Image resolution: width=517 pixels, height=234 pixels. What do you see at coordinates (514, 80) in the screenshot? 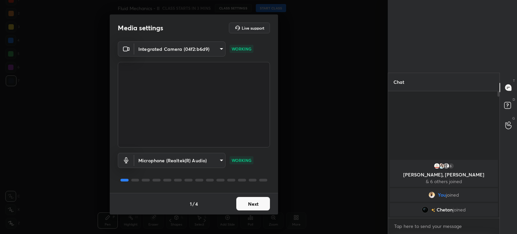
I see `p: T` at bounding box center [514, 80].